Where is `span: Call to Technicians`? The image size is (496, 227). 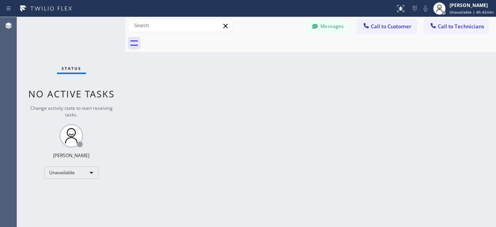 span: Call to Technicians is located at coordinates (461, 26).